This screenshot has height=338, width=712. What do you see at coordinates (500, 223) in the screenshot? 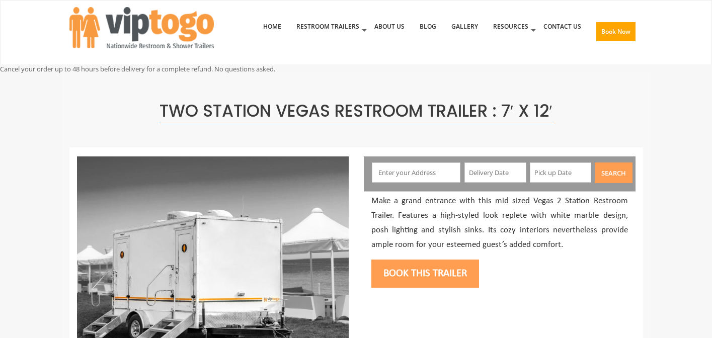
I see `p: Make a grand entrance with this mid sized Vegas 2 Station Restroom Trailer. Features a high-style...` at bounding box center [500, 223].